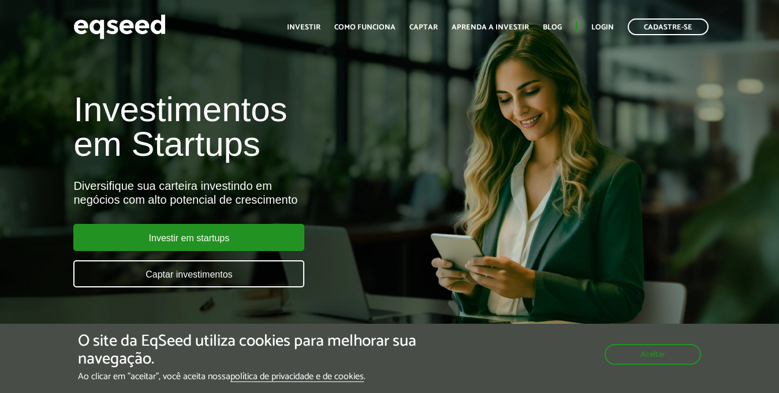 The height and width of the screenshot is (393, 779). Describe the element at coordinates (603, 27) in the screenshot. I see `a: Login` at that location.